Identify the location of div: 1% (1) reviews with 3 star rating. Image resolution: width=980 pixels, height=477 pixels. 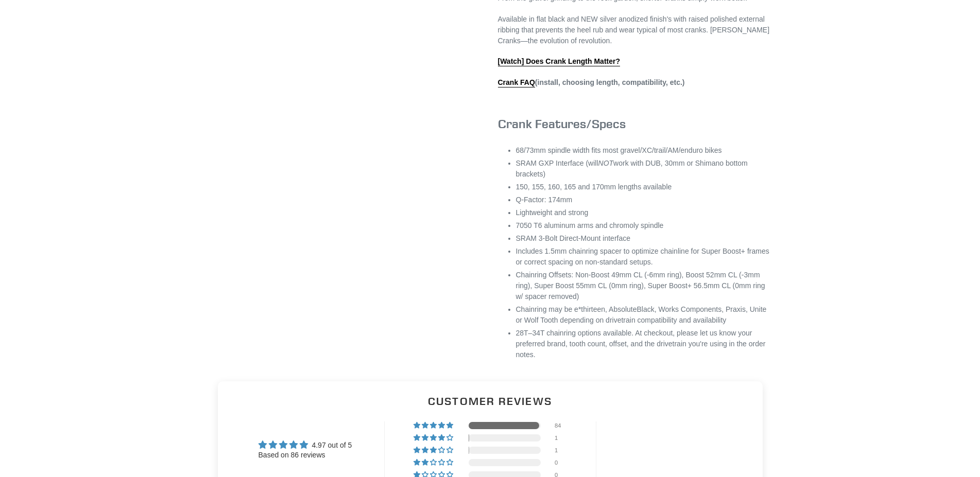
(434, 450).